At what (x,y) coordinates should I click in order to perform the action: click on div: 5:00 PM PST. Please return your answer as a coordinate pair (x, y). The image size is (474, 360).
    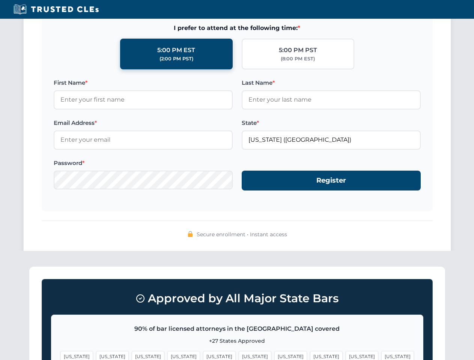
    Looking at the image, I should click on (298, 50).